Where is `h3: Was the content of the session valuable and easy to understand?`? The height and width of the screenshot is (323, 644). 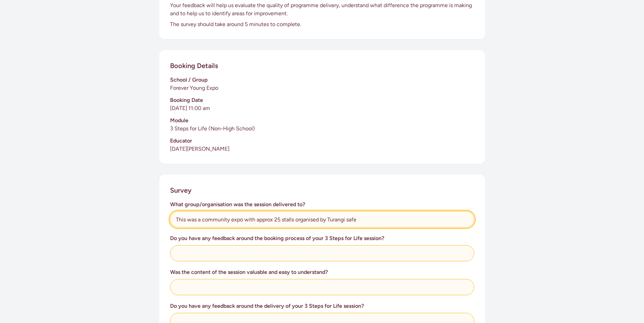 h3: Was the content of the session valuable and easy to understand? is located at coordinates (322, 273).